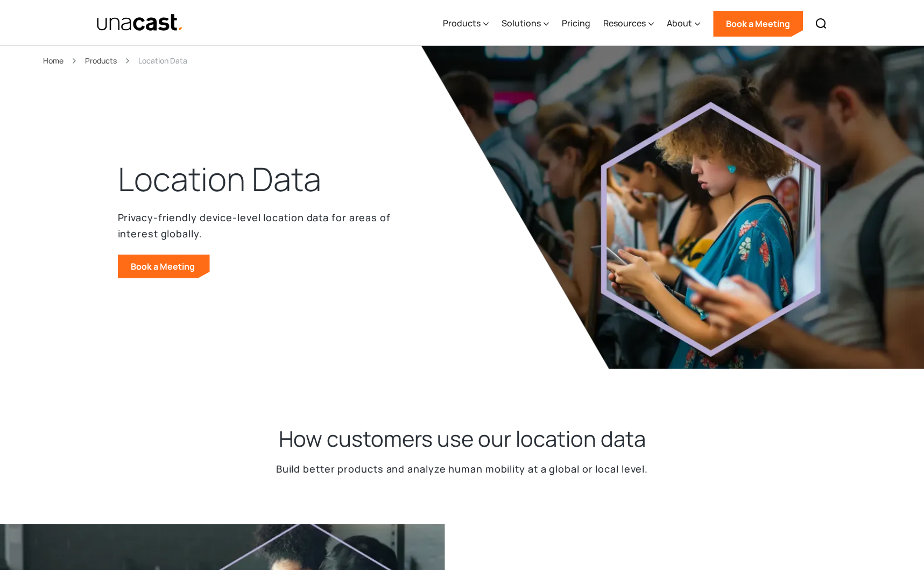  What do you see at coordinates (140, 23) in the screenshot?
I see `img: Unacast text logo` at bounding box center [140, 23].